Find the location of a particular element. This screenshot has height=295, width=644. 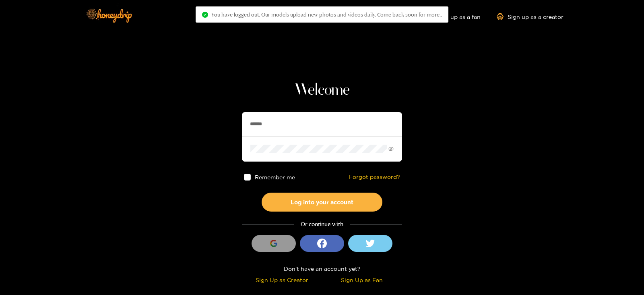

span: You have logged out. Our models upload new photos and videos daily. Come back soon for more.. is located at coordinates (326, 14).